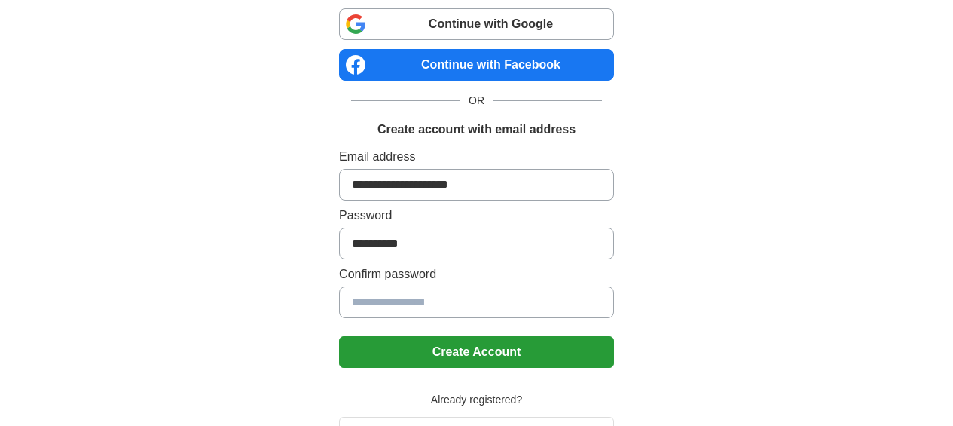 The height and width of the screenshot is (426, 953). What do you see at coordinates (476, 24) in the screenshot?
I see `a: Continue with Google` at bounding box center [476, 24].